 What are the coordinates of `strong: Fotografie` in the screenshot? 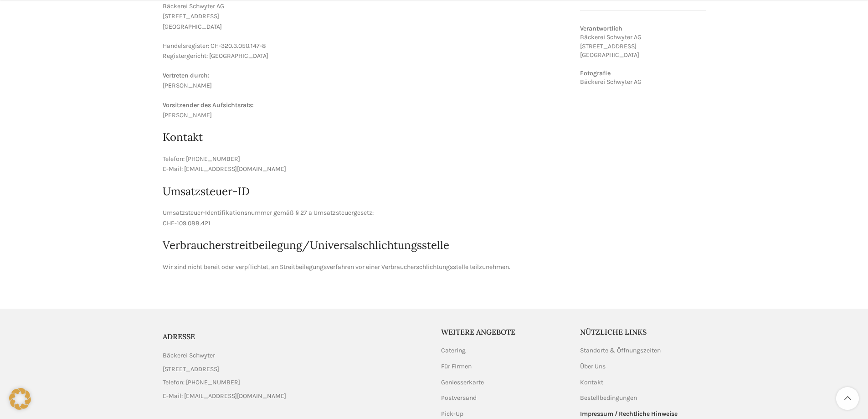 It's located at (595, 73).